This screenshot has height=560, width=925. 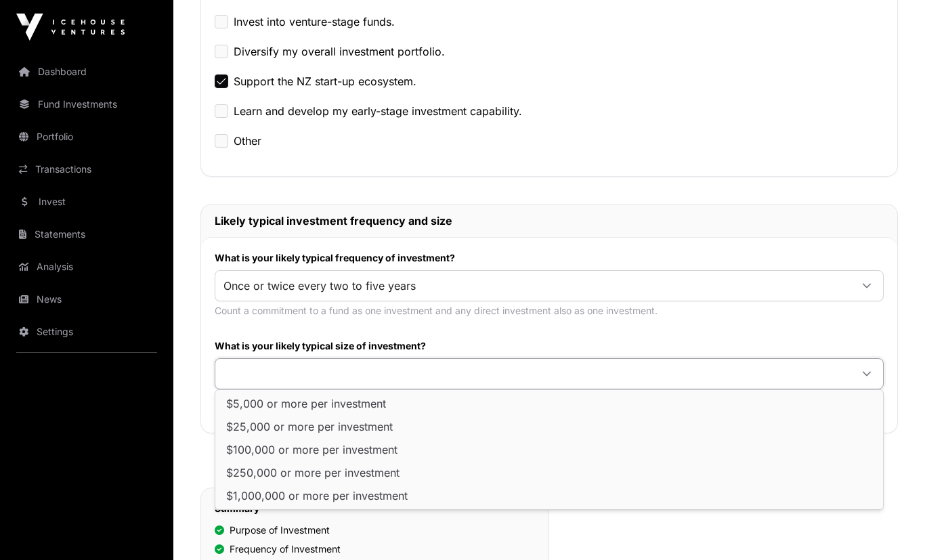 What do you see at coordinates (247, 141) in the screenshot?
I see `label: Other` at bounding box center [247, 141].